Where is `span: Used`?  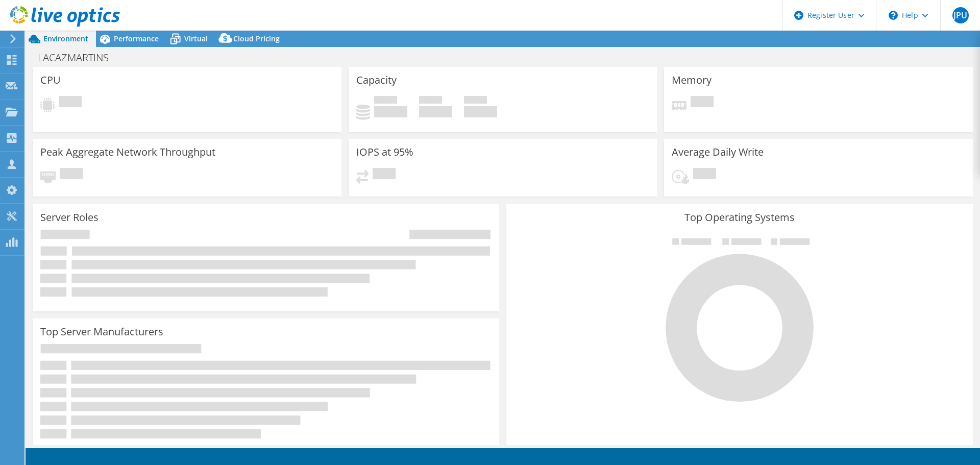
span: Used is located at coordinates (385, 101).